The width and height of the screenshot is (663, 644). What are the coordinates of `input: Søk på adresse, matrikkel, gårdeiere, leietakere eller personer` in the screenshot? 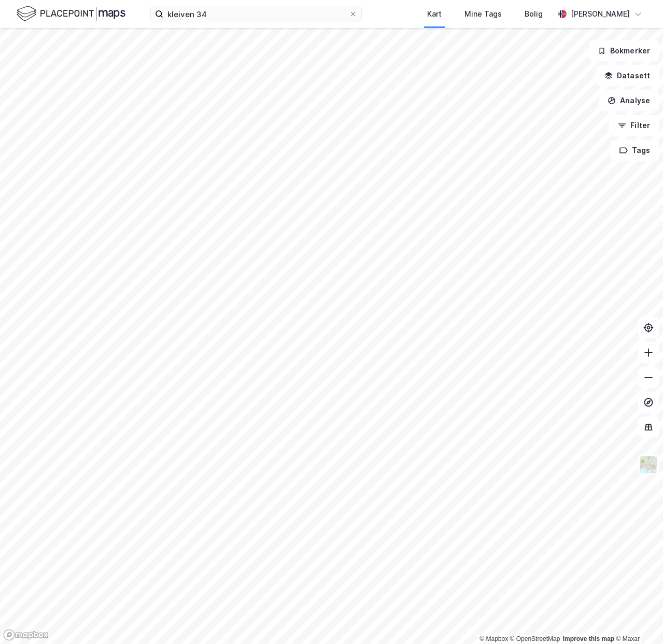 It's located at (256, 14).